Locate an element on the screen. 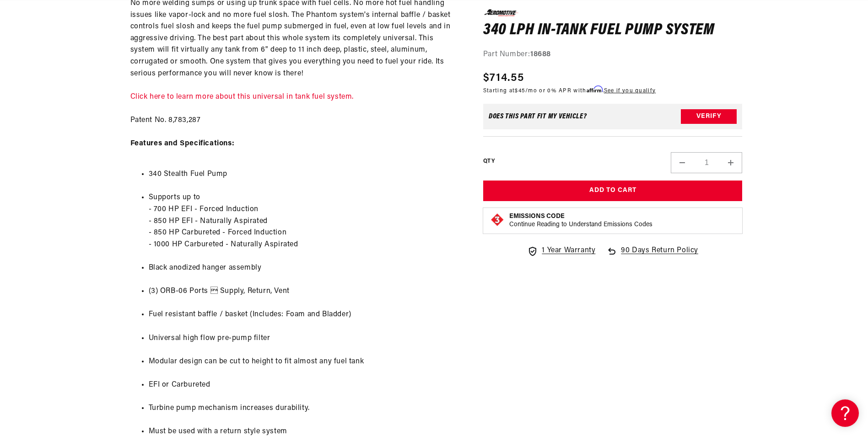 This screenshot has width=868, height=436. li: Universal high flow pre-pump filter is located at coordinates (304, 339).